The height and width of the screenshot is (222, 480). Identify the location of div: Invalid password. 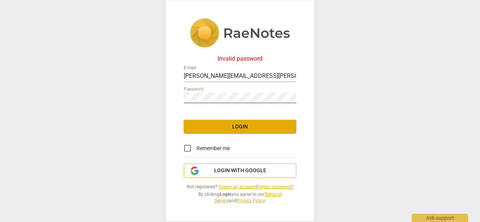
(240, 59).